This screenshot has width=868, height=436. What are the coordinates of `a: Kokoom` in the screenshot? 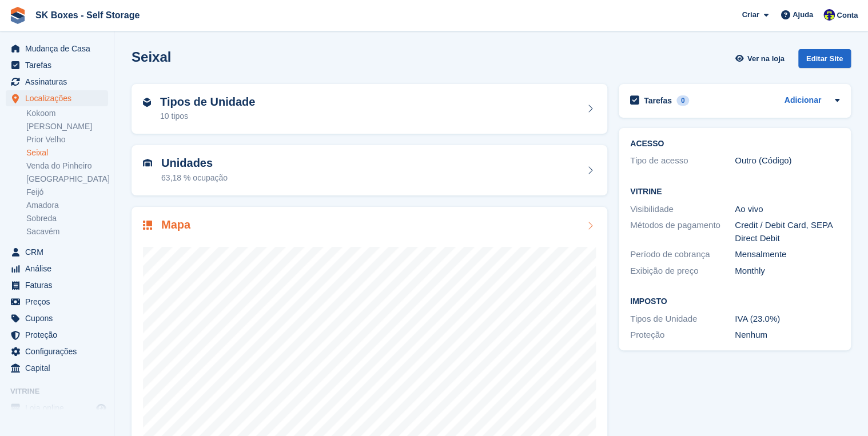 It's located at (67, 113).